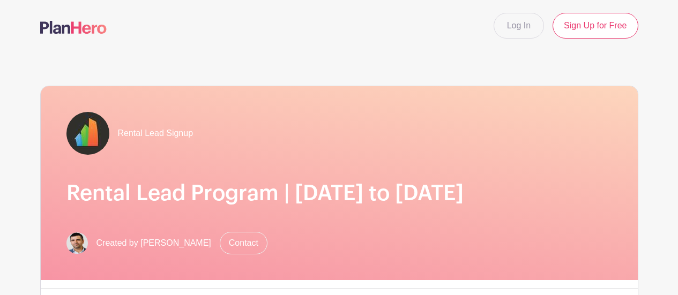 The height and width of the screenshot is (295, 678). Describe the element at coordinates (519, 26) in the screenshot. I see `a: Log In` at that location.